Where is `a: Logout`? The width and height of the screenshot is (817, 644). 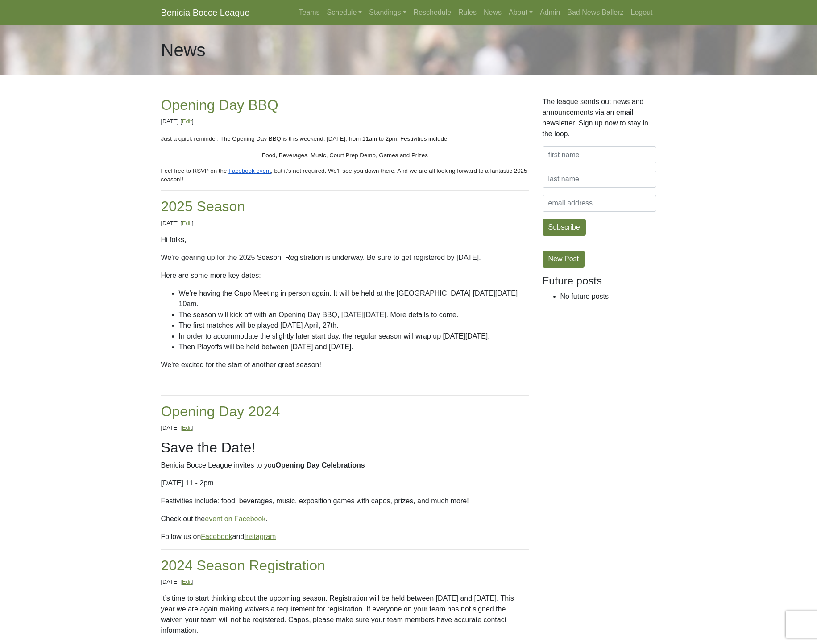
a: Logout is located at coordinates (642, 13).